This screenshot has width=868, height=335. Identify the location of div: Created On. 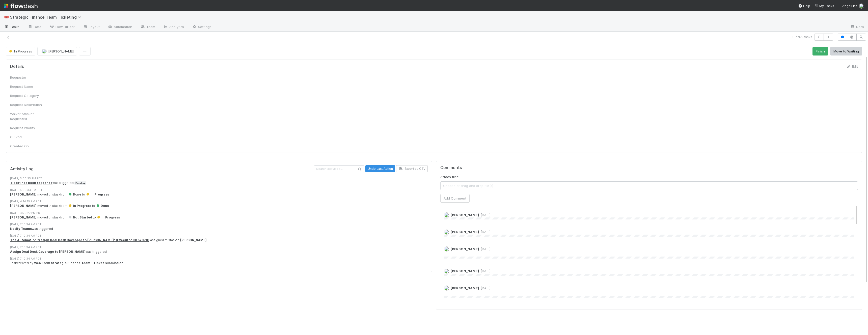
(29, 147).